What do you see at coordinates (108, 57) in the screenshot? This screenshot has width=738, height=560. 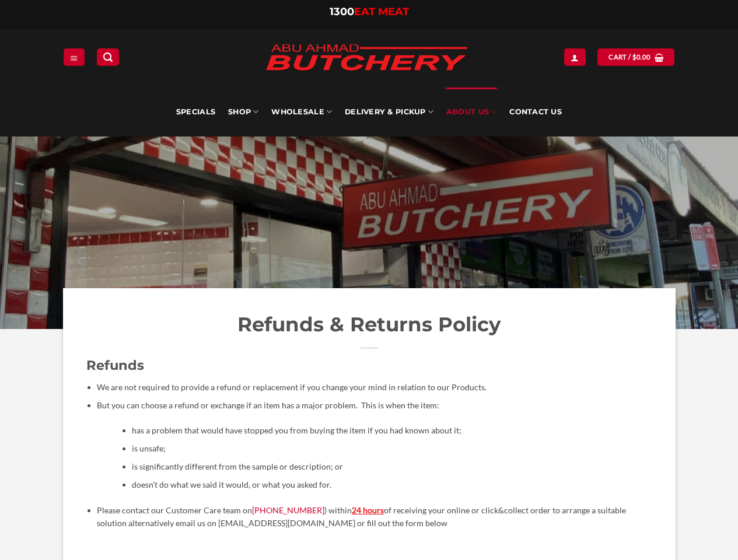 I see `a: Search` at bounding box center [108, 57].